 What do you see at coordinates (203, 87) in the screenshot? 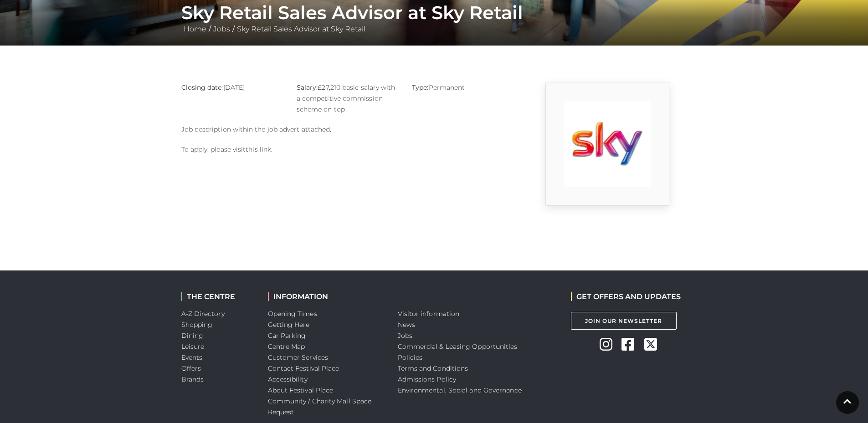
I see `strong: Closing date:` at bounding box center [203, 87].